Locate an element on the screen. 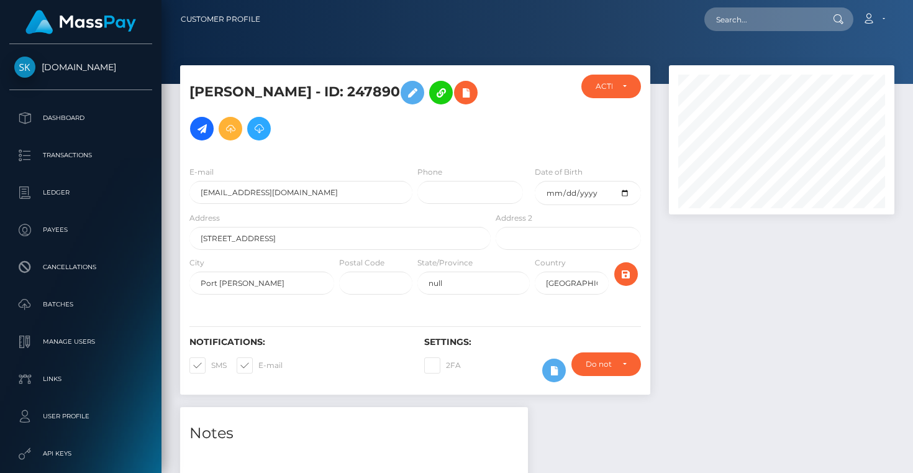 The width and height of the screenshot is (913, 473). a: Transactions is located at coordinates (81, 155).